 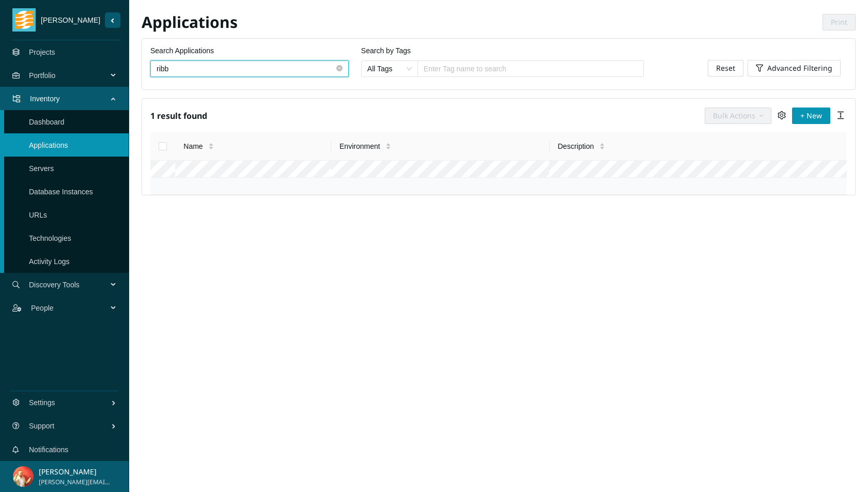 What do you see at coordinates (49, 450) in the screenshot?
I see `a: Notifications` at bounding box center [49, 450].